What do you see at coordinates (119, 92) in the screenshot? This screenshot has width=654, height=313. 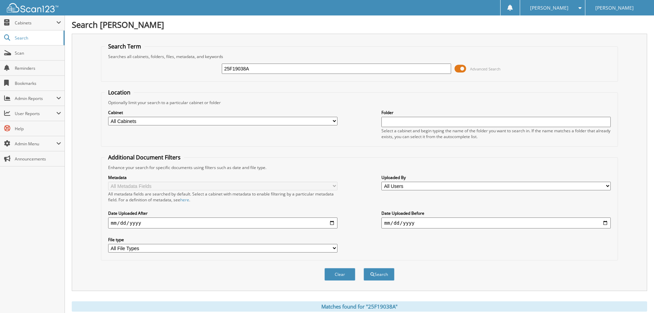 I see `legend: Location` at bounding box center [119, 92].